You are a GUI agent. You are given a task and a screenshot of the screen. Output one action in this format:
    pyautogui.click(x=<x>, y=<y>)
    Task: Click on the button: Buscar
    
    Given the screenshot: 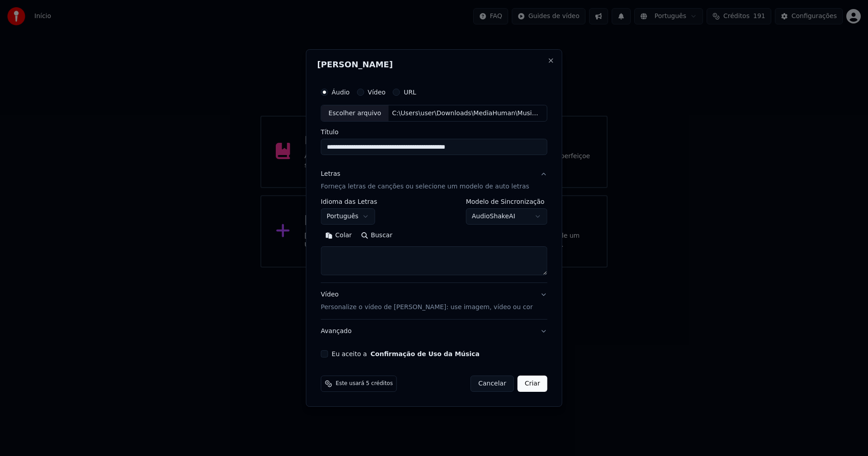 What is the action you would take?
    pyautogui.click(x=377, y=236)
    